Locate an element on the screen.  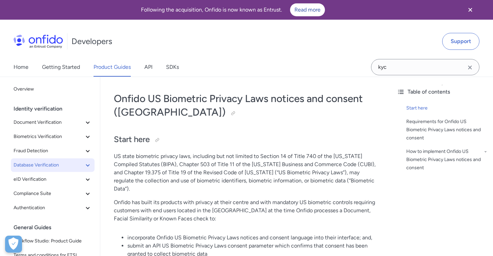
a: Read more is located at coordinates (307, 10).